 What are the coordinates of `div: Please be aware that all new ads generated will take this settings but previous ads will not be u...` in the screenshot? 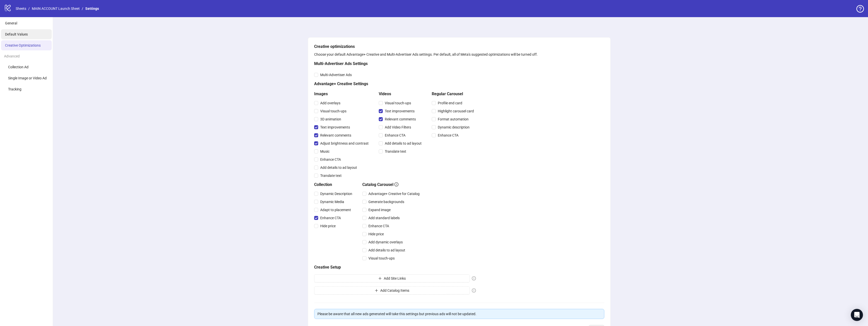 It's located at (459, 314).